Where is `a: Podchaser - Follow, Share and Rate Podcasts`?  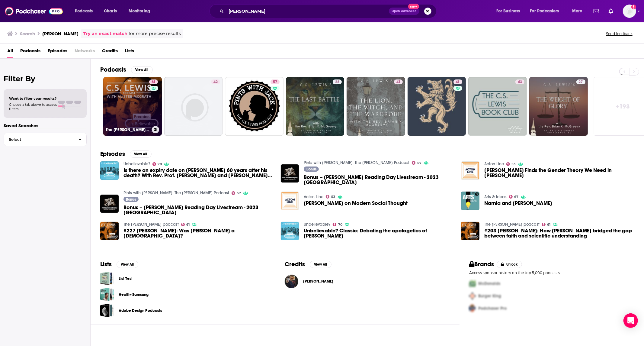 a: Podchaser - Follow, Share and Rate Podcasts is located at coordinates (34, 11).